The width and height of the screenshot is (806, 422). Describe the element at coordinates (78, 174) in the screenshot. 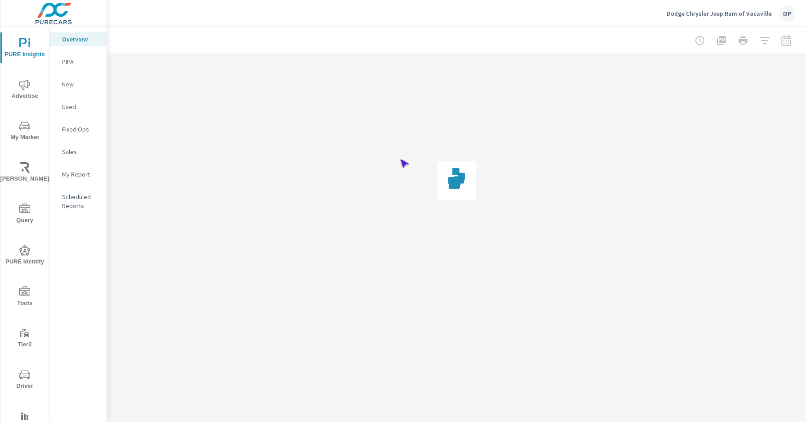

I see `div: My Report` at that location.